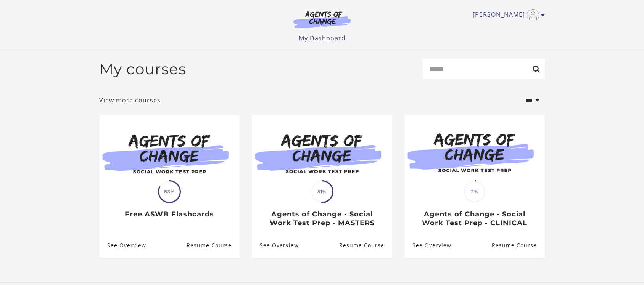 Image resolution: width=644 pixels, height=285 pixels. What do you see at coordinates (322, 19) in the screenshot?
I see `img: Agents of Change Logo` at bounding box center [322, 19].